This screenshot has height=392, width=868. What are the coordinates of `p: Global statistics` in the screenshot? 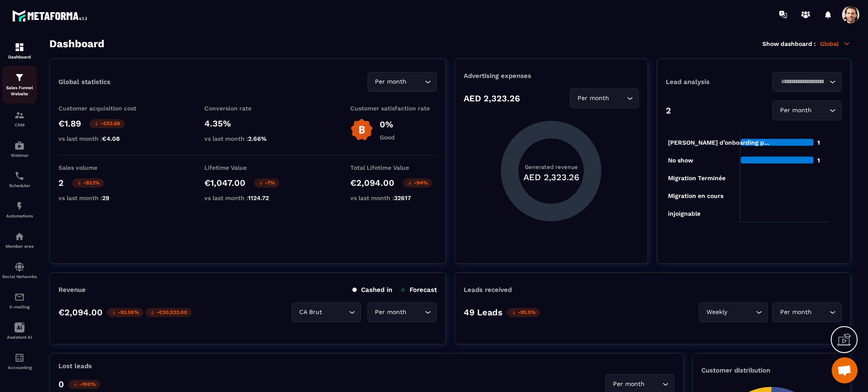 It's located at (84, 82).